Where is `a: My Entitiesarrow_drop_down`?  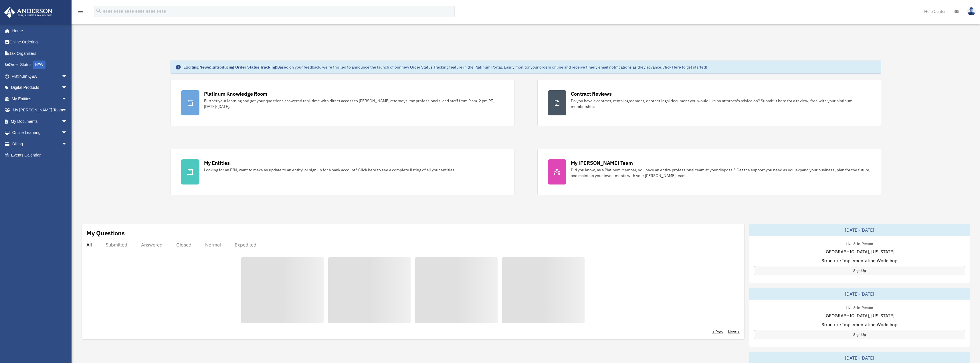 a: My Entitiesarrow_drop_down is located at coordinates (40, 99).